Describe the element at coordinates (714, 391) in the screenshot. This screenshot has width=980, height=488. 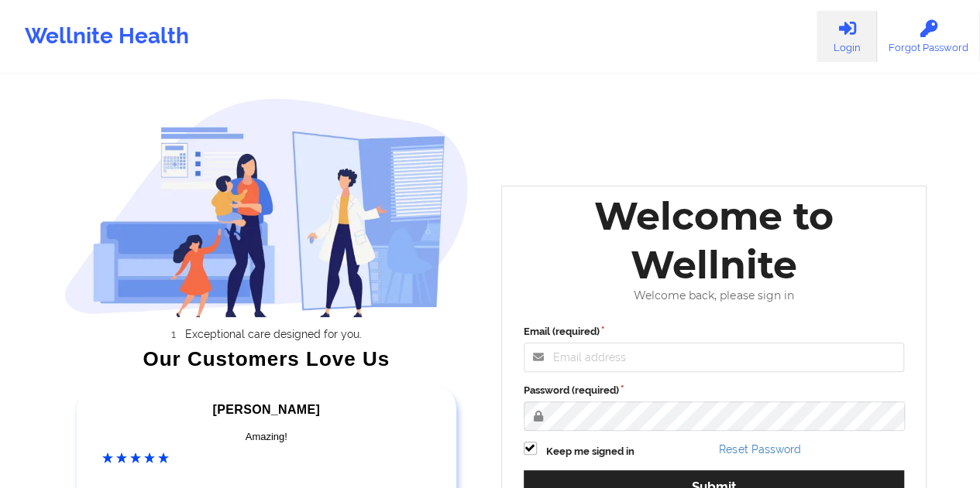
I see `label: Password (required)` at that location.